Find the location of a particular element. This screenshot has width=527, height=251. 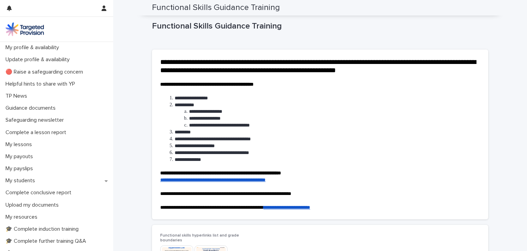

p: Upload my documents is located at coordinates (33, 205).